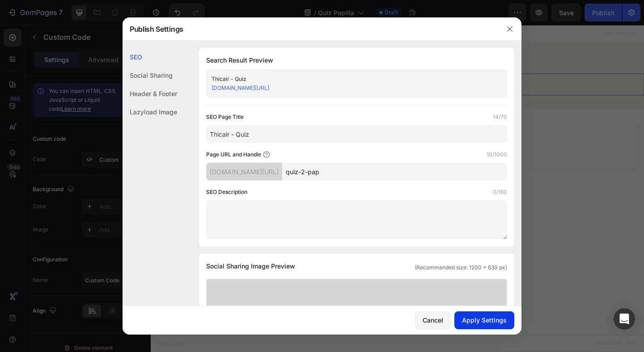 The height and width of the screenshot is (352, 644). What do you see at coordinates (334, 139) in the screenshot?
I see `span: then drag & drop elements` at bounding box center [334, 139].